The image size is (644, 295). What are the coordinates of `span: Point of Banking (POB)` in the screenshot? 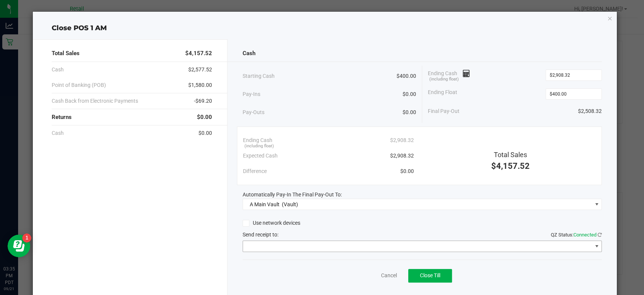 It's located at (79, 85).